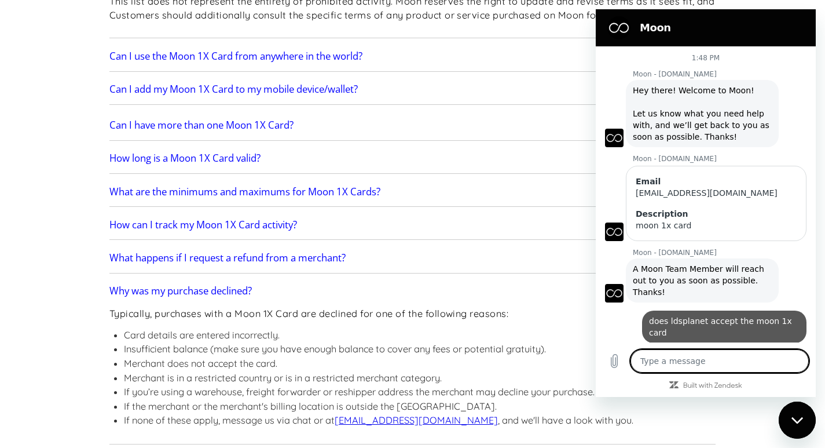  Describe the element at coordinates (202, 125) in the screenshot. I see `h2: Can I have more than one Moon 1X Card?` at that location.